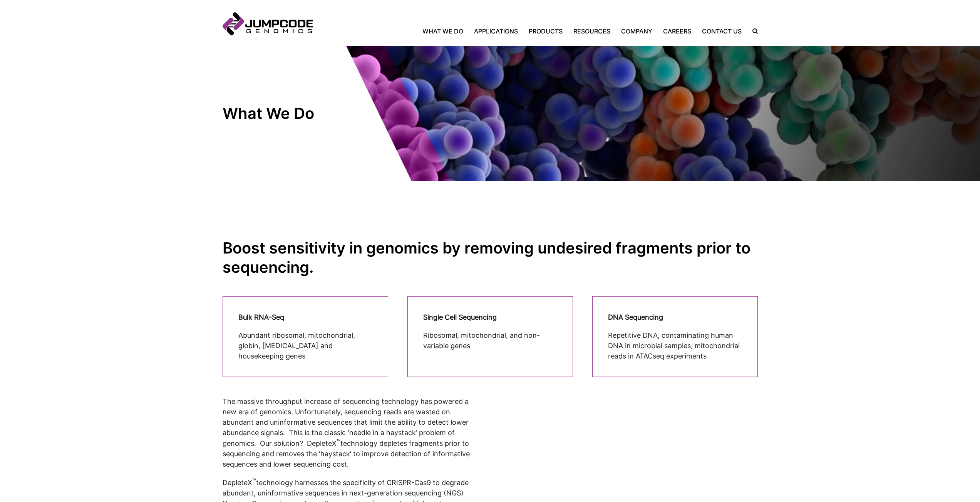 Image resolution: width=980 pixels, height=502 pixels. I want to click on p: The massive throughput increase of sequencing technology has powered a new era of genomics. Unfor..., so click(352, 433).